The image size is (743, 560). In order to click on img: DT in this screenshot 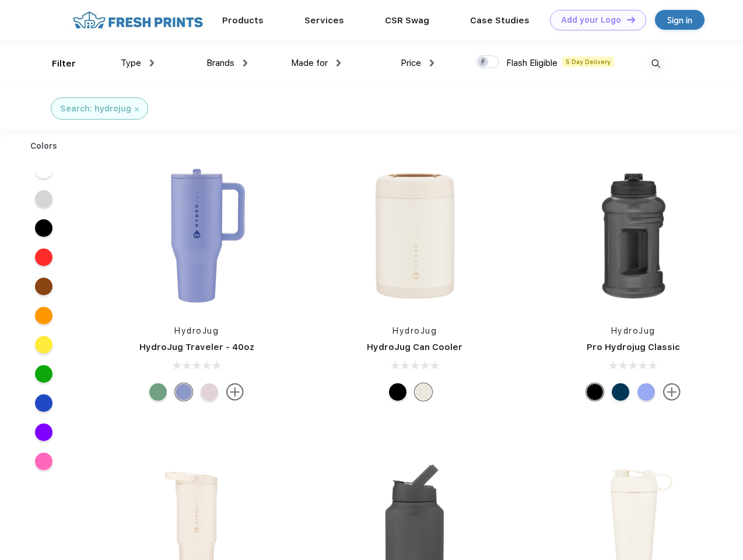, I will do `click(631, 19)`.